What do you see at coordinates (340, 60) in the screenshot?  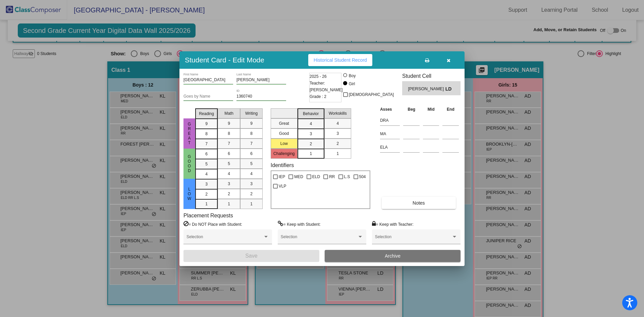 I see `span: Historical Student Record` at bounding box center [340, 60].